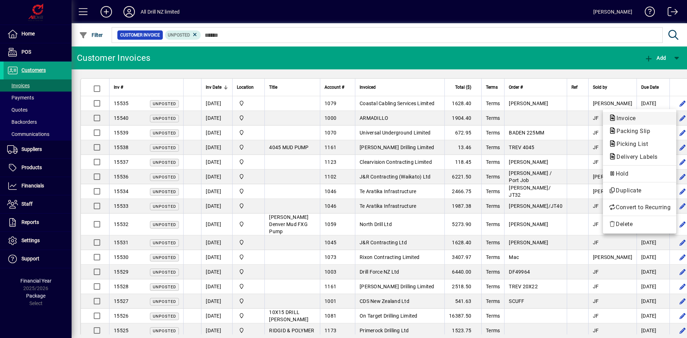 This screenshot has width=687, height=338. Describe the element at coordinates (640, 174) in the screenshot. I see `span: Hold` at that location.